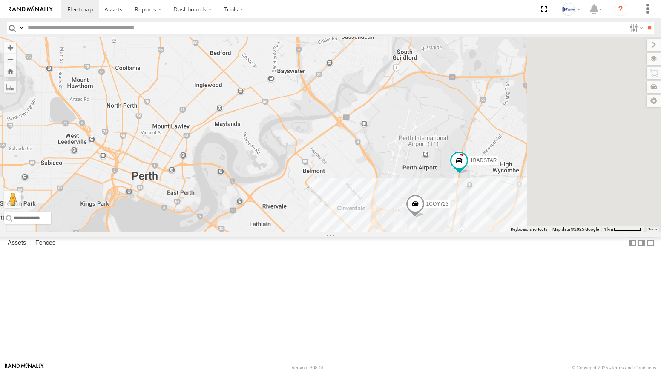 This screenshot has height=372, width=661. I want to click on div: Gray Wiltshire, so click(571, 9).